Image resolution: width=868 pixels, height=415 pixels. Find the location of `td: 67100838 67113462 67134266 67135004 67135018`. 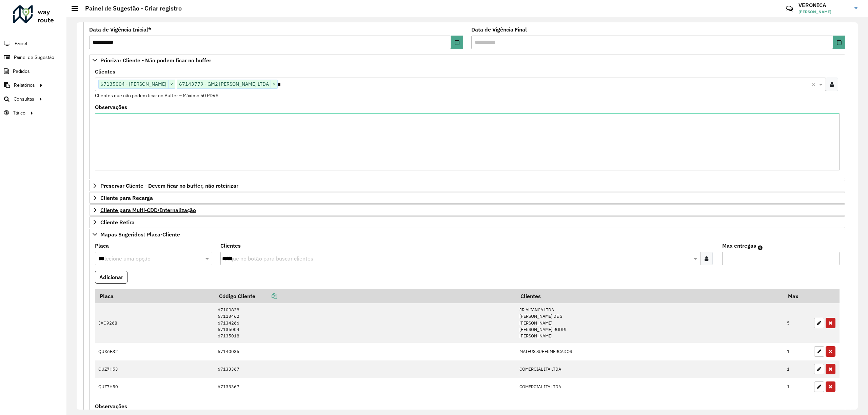

td: 67100838 67113462 67134266 67135004 67135018 is located at coordinates (365, 323).